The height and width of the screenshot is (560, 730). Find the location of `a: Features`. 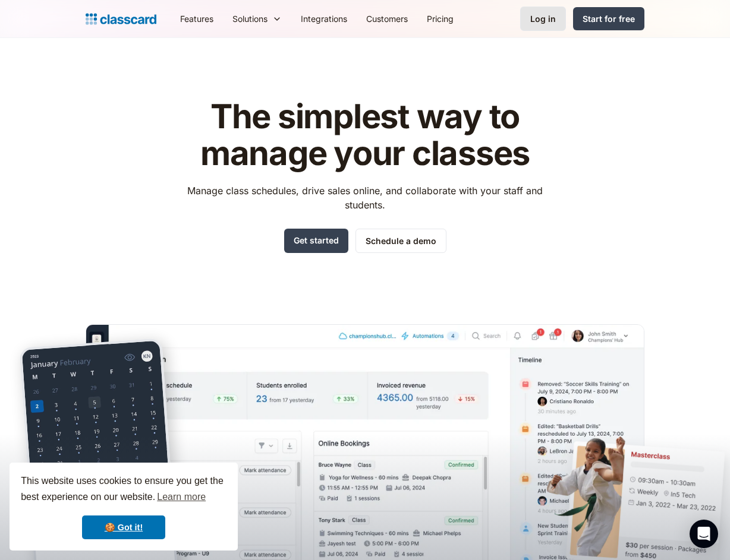

a: Features is located at coordinates (197, 19).